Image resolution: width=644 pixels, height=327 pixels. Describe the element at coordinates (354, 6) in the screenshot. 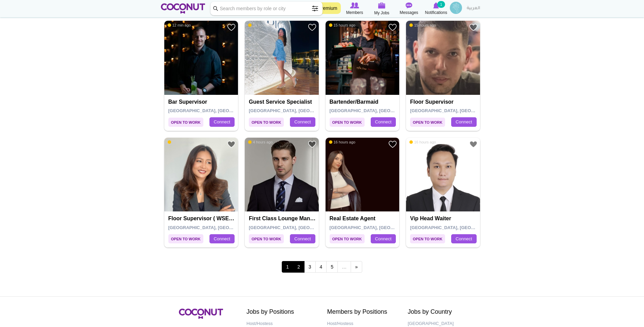

I see `img: Browse Members` at that location.